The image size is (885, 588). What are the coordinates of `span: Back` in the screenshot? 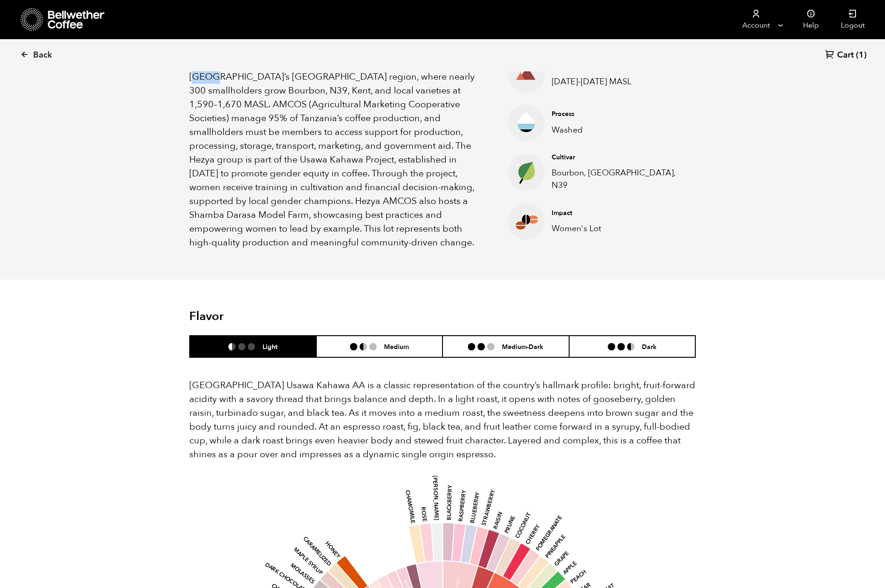 It's located at (42, 55).